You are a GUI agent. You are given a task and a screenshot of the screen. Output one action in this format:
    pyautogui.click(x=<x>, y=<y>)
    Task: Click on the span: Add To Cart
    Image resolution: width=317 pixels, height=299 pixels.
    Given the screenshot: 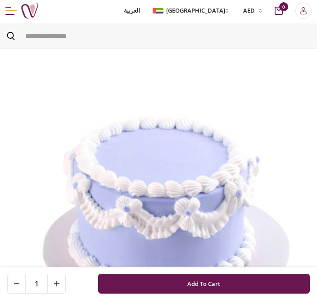 What is the action you would take?
    pyautogui.click(x=203, y=284)
    